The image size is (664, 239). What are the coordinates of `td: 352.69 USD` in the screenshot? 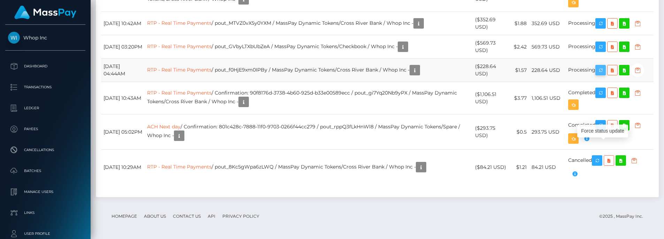 It's located at (547, 23).